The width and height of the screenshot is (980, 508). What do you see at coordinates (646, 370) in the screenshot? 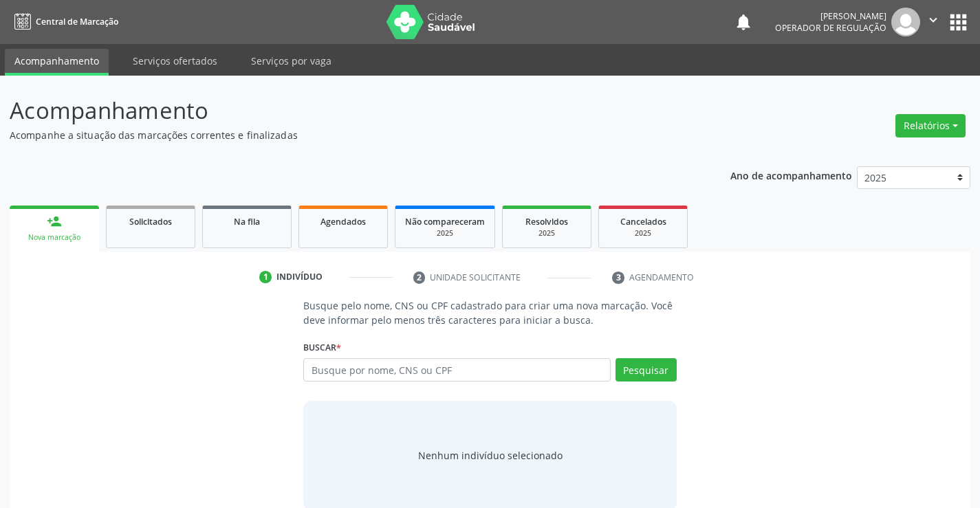
I see `button: Pesquisar` at bounding box center [646, 370].